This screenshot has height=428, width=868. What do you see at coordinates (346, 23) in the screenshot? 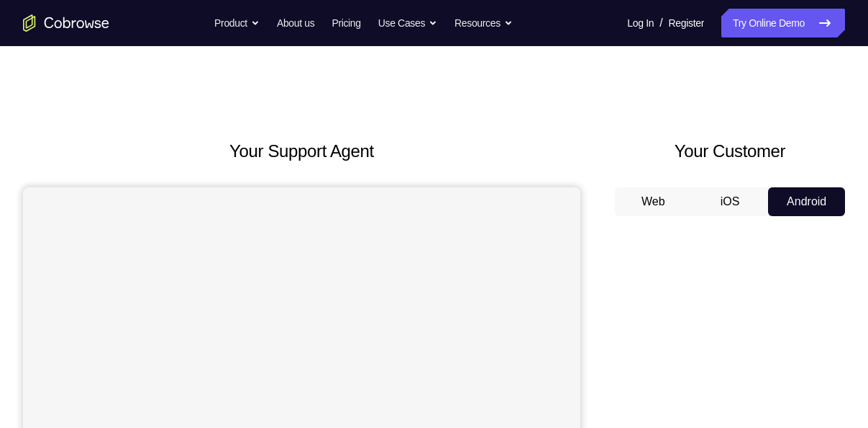
I see `a: Pricing` at bounding box center [346, 23].